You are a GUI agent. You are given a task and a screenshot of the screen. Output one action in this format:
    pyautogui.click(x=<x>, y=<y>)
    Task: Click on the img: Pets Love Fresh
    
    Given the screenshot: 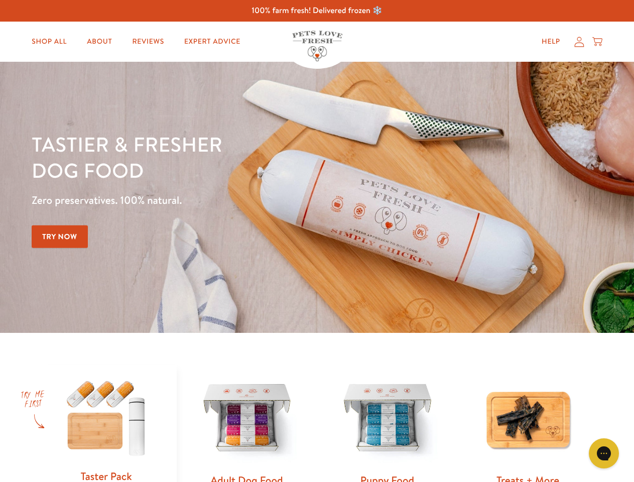 What is the action you would take?
    pyautogui.click(x=317, y=46)
    